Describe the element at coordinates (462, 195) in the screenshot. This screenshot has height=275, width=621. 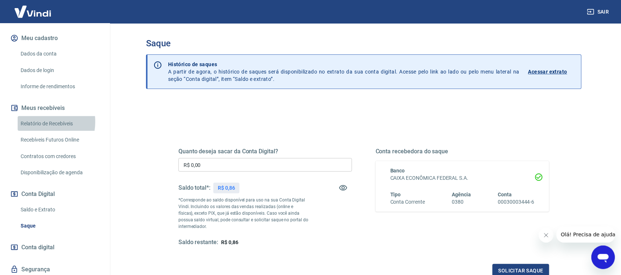
I see `span: Agência` at that location.